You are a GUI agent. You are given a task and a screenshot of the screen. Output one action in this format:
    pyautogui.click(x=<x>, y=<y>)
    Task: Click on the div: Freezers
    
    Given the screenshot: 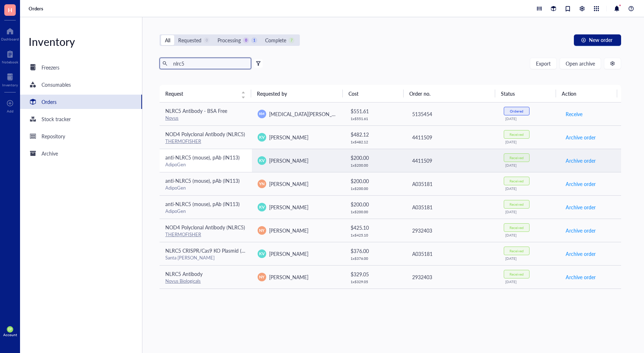 What is the action you would take?
    pyautogui.click(x=51, y=68)
    